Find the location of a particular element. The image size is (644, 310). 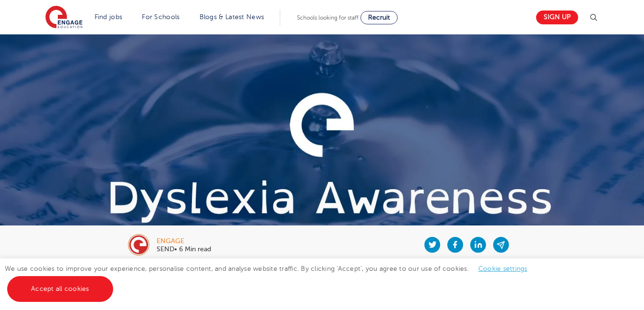

a: Sign up is located at coordinates (557, 17).